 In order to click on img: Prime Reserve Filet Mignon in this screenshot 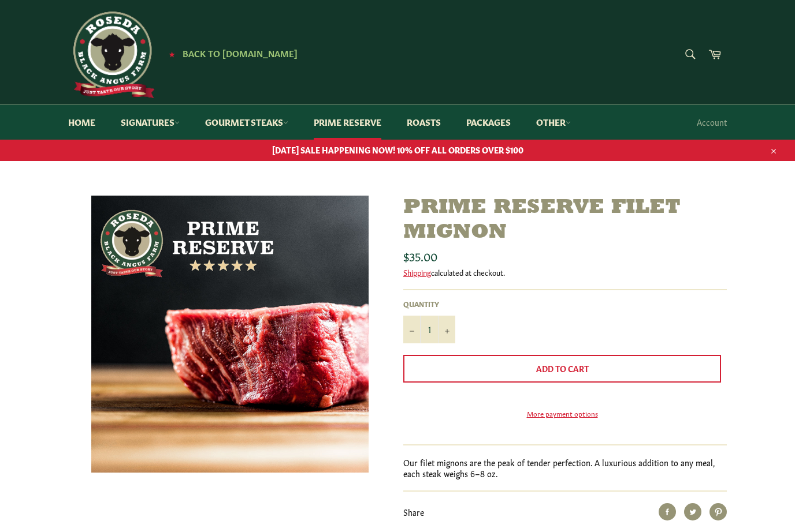, I will do `click(230, 334)`.